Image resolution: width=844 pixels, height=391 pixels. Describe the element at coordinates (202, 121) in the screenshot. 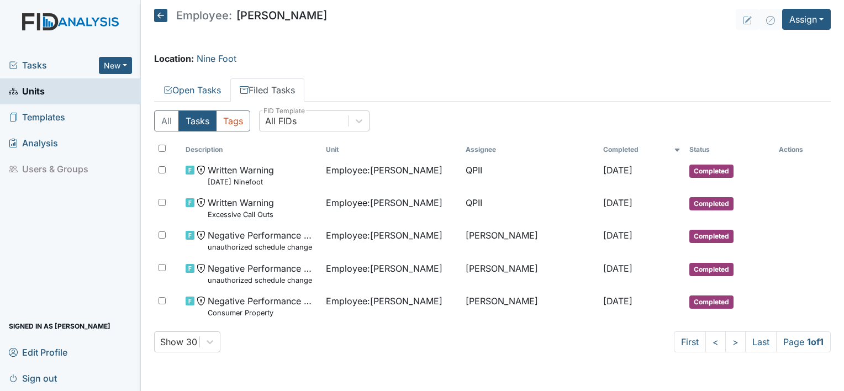

I see `div: Type filter` at that location.